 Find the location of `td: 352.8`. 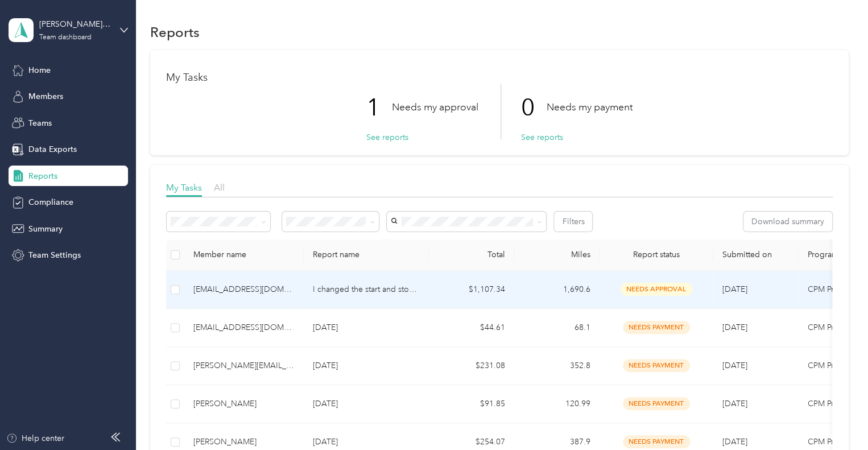

td: 352.8 is located at coordinates (557, 366).